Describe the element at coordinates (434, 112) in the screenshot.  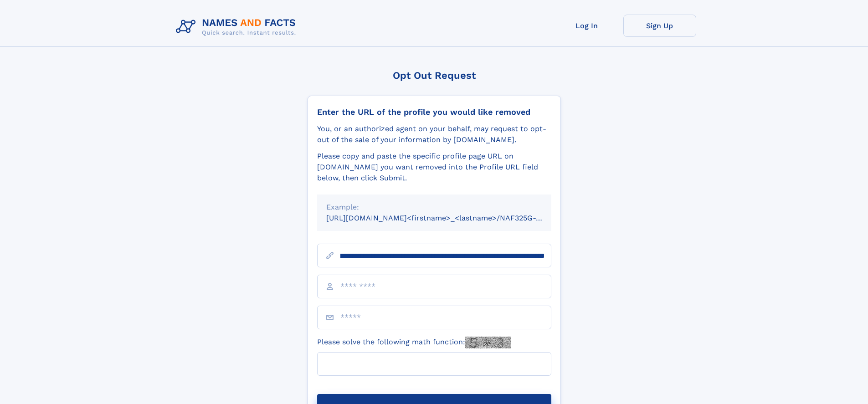
I see `div: Enter the URL of the profile you would like removed` at that location.